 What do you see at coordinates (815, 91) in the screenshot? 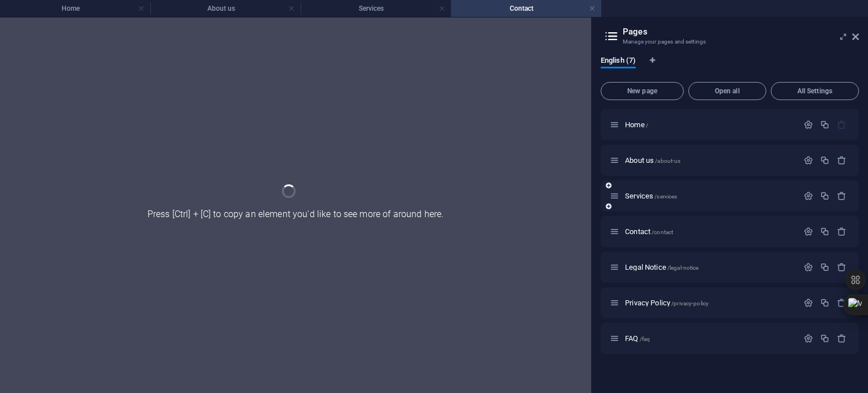
I see `span: All Settings` at bounding box center [815, 91].